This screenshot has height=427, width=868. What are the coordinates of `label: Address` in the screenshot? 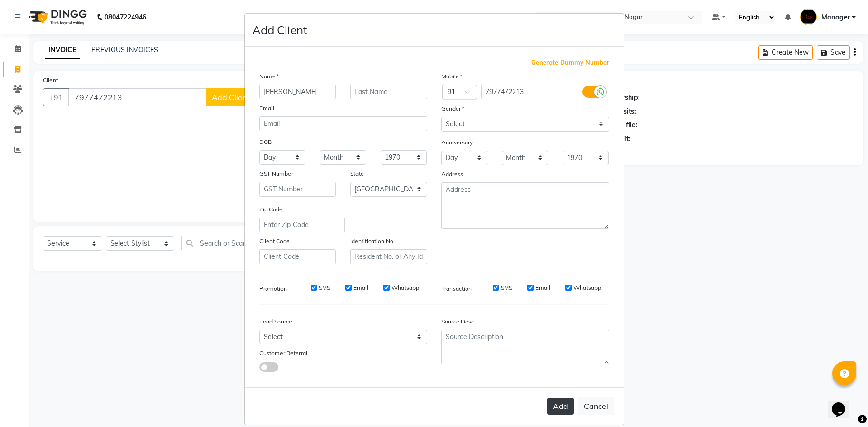 It's located at (452, 174).